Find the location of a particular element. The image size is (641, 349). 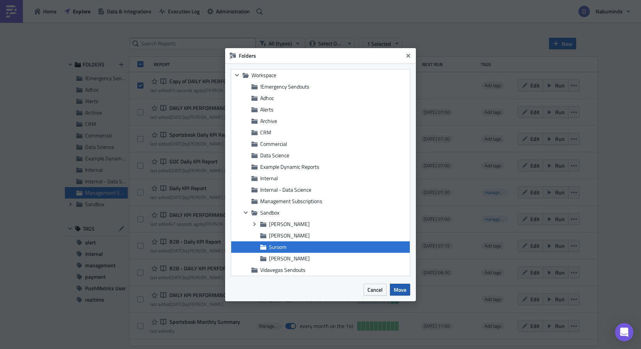

span: Alerts is located at coordinates (267, 109).